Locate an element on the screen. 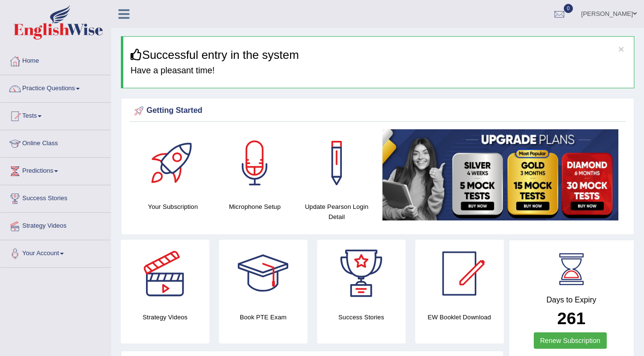  h4: Update Pearson Login Detail is located at coordinates (336, 212).